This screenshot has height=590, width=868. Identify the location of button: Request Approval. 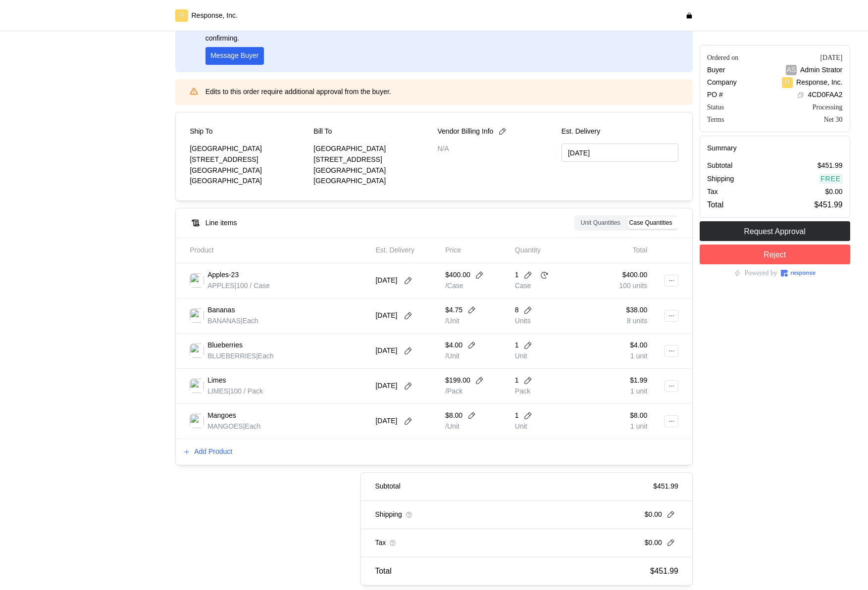
(775, 231).